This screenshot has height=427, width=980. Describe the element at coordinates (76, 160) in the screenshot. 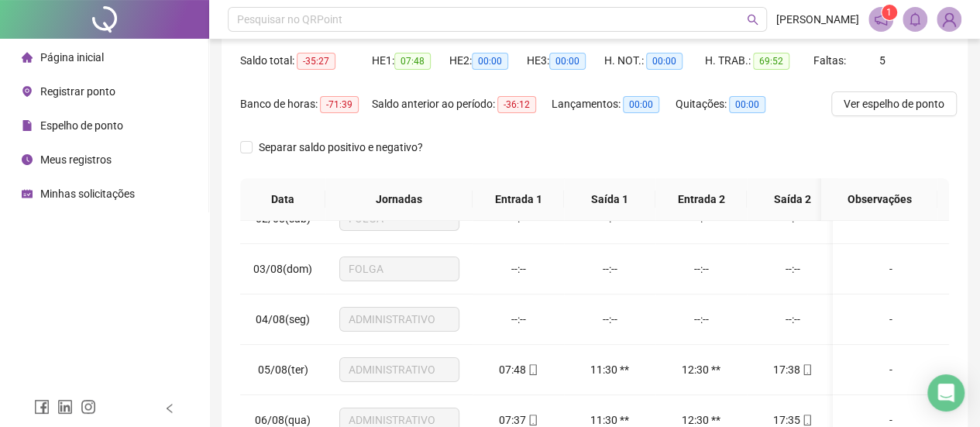

I see `span: Meus registros` at that location.